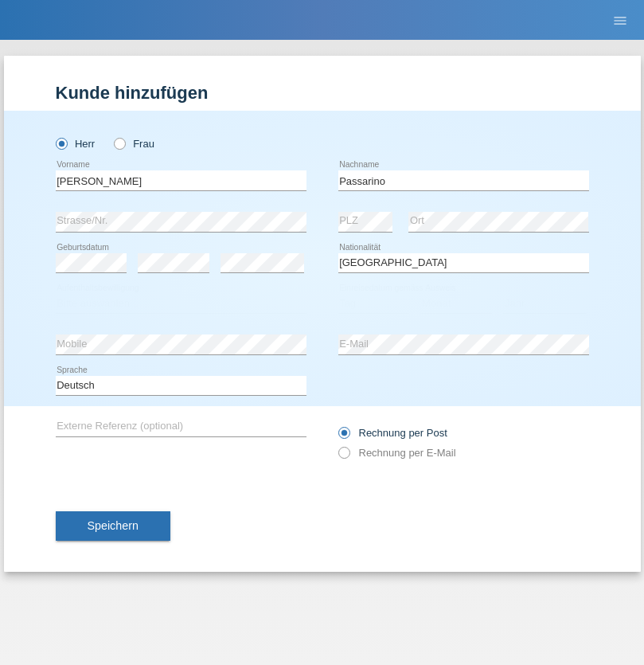  I want to click on label: Herr, so click(76, 143).